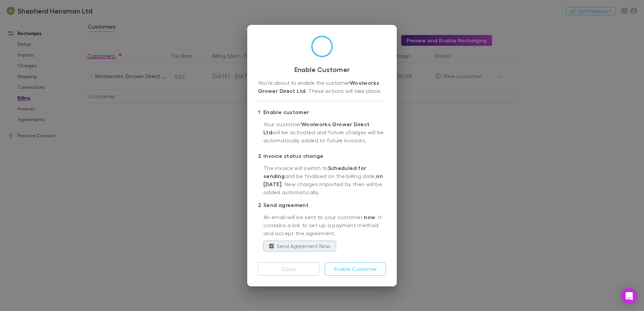  Describe the element at coordinates (322, 87) in the screenshot. I see `div: You’re about to enable the customer . These actions will take place:` at that location.